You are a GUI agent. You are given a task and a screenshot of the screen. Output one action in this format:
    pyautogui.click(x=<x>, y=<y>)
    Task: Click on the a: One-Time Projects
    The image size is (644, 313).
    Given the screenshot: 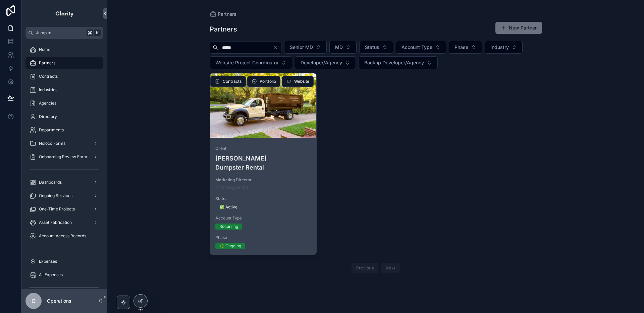 What is the action you would take?
    pyautogui.click(x=64, y=209)
    